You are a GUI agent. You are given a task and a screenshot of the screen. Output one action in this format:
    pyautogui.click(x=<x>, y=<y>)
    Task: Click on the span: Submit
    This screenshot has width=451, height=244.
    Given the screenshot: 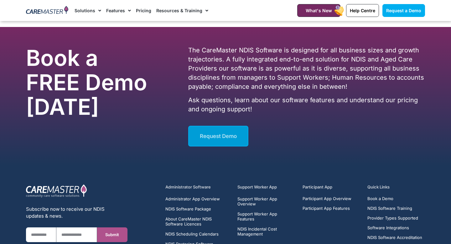 What is the action you would take?
    pyautogui.click(x=112, y=234)
    